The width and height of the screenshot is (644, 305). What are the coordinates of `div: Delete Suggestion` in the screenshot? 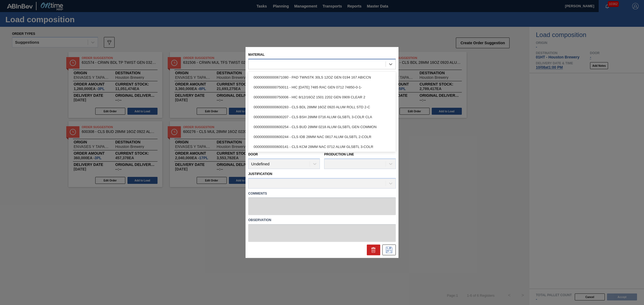 It's located at (373, 250).